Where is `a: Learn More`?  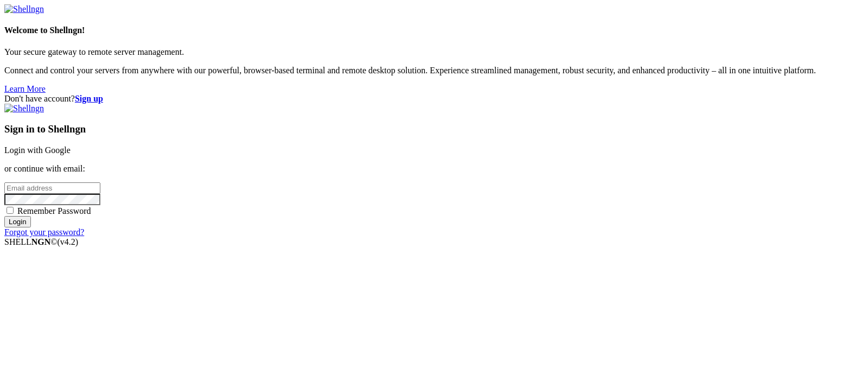
a: Learn More is located at coordinates (25, 88).